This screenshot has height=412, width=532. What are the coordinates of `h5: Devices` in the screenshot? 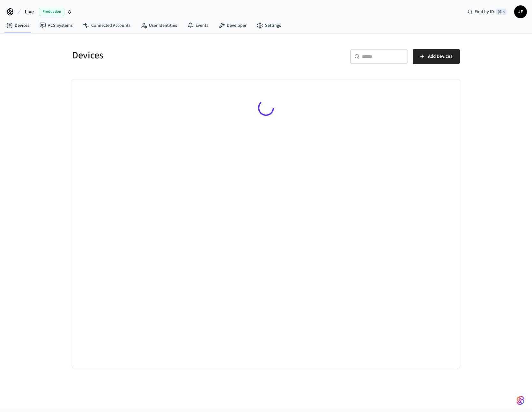 It's located at (167, 56).